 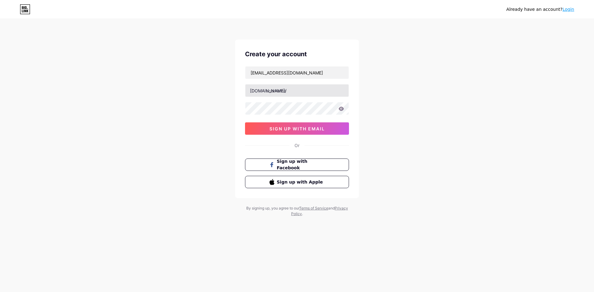 What do you see at coordinates (297, 129) in the screenshot?
I see `button: sign up with email` at bounding box center [297, 129].